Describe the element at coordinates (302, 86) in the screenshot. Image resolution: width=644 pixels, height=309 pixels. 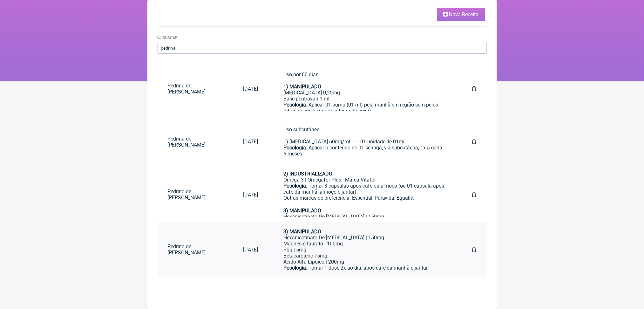
I see `strong: 1) MANIPULADO` at that location.